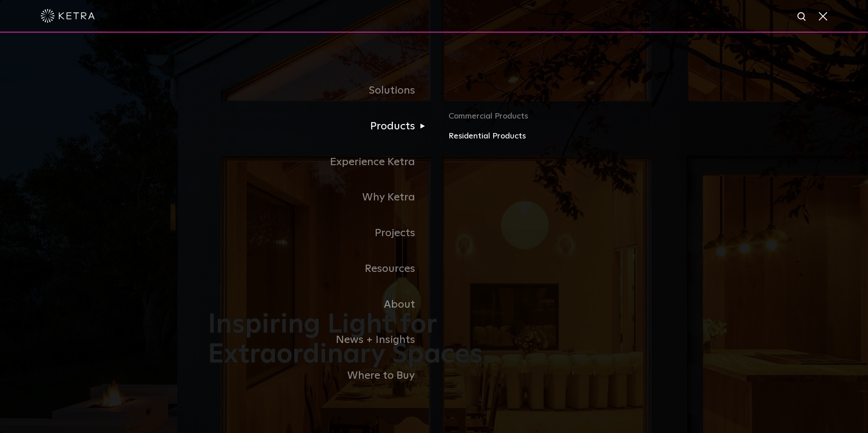 The height and width of the screenshot is (433, 868). What do you see at coordinates (554, 136) in the screenshot?
I see `a: Residential Products` at bounding box center [554, 136].